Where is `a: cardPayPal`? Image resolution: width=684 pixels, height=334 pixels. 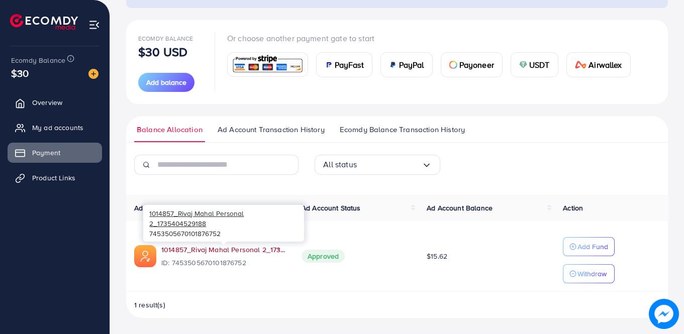
a: cardPayPal is located at coordinates (407, 65).